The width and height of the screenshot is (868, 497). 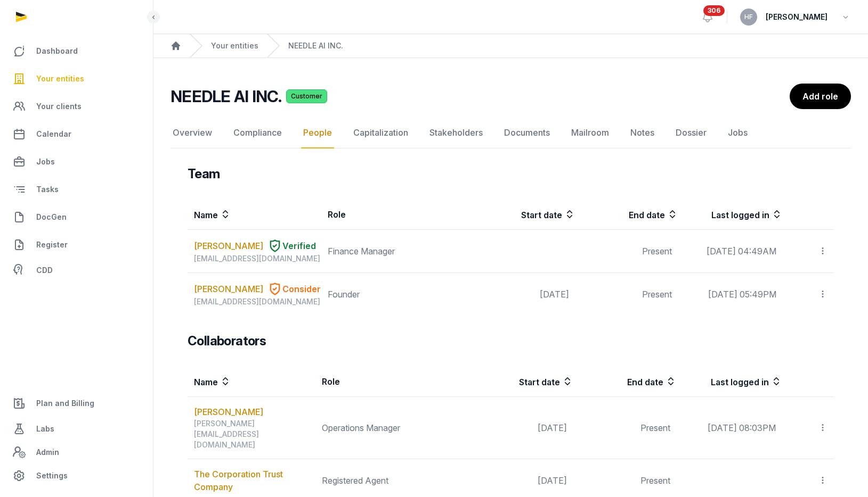 What do you see at coordinates (510, 133) in the screenshot?
I see `nav: Tabs` at bounding box center [510, 133].